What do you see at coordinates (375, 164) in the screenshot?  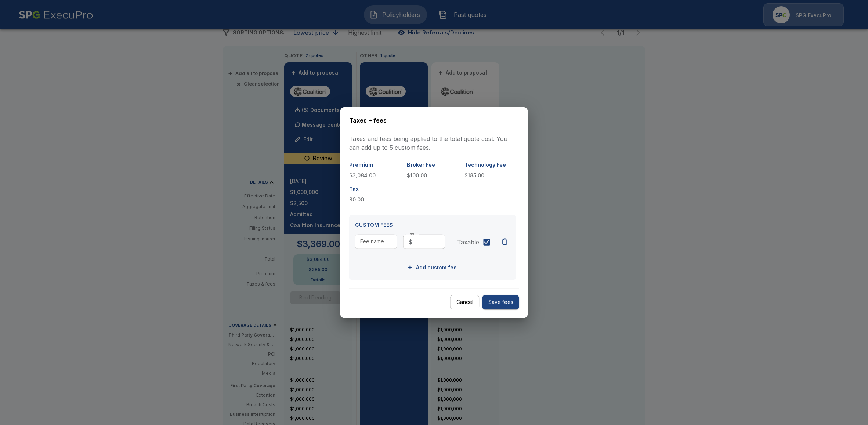 I see `p: Premium` at bounding box center [375, 164].